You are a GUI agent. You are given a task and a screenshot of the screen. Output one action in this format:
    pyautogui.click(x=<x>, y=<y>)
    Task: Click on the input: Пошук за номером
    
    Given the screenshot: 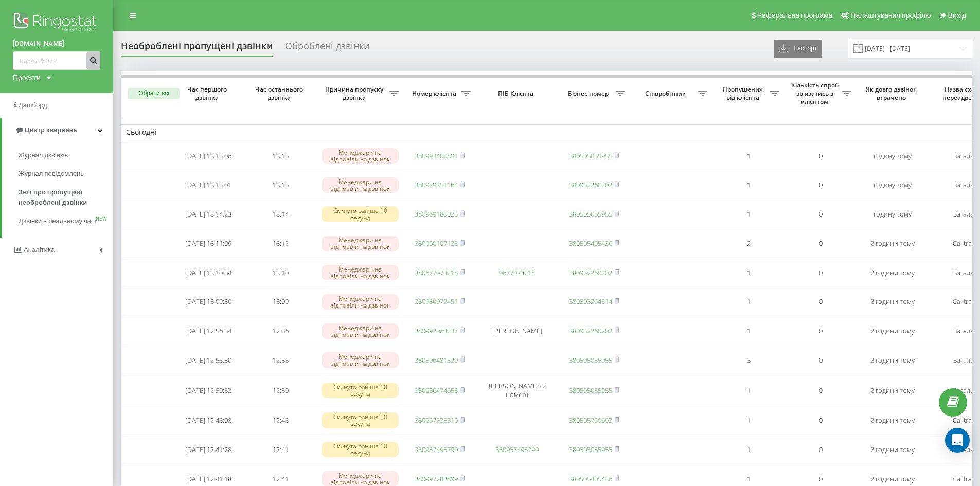 What is the action you would take?
    pyautogui.click(x=57, y=60)
    